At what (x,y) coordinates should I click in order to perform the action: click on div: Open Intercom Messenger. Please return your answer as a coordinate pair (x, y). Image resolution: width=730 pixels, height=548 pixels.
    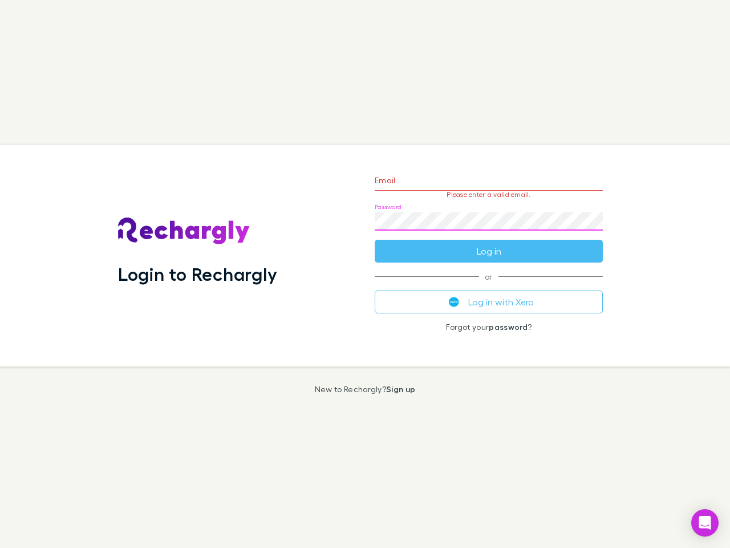
    Looking at the image, I should click on (705, 523).